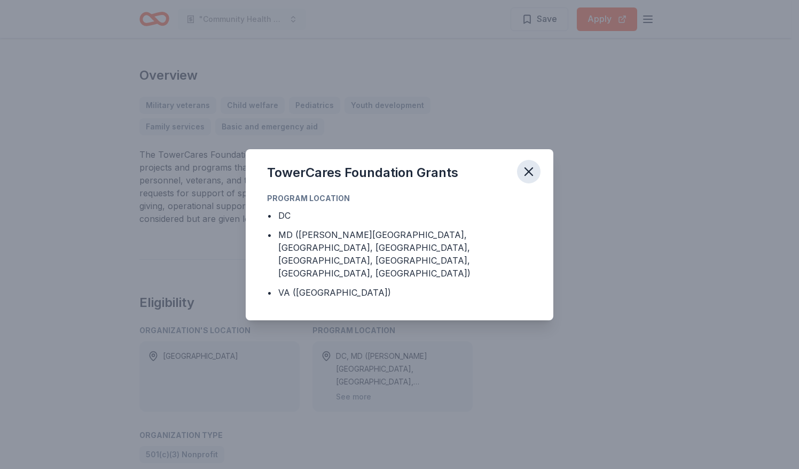 The width and height of the screenshot is (799, 469). I want to click on div: TowerCares Foundation Grants, so click(363, 173).